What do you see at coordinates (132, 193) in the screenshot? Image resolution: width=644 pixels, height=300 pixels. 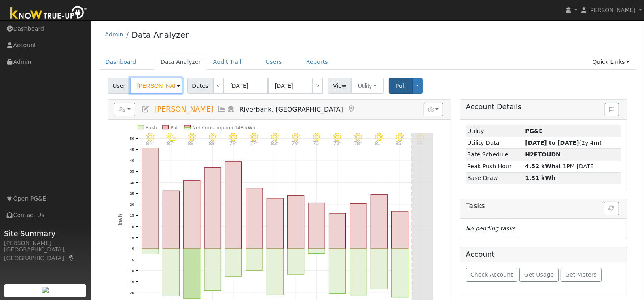 I see `text: 25` at bounding box center [132, 193].